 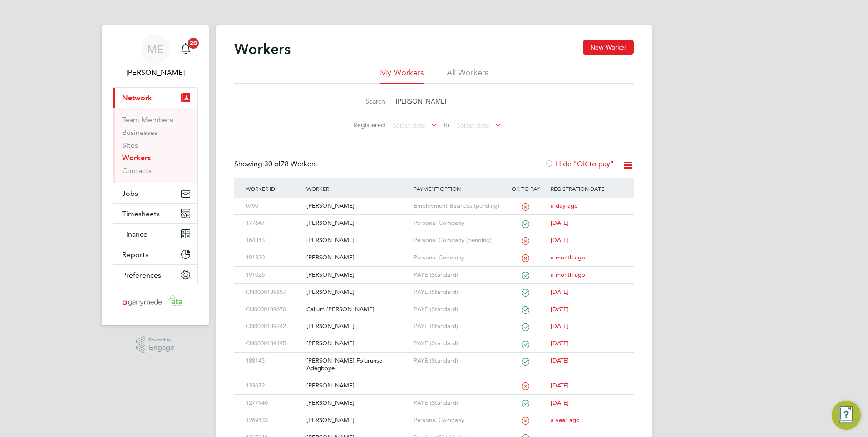 I want to click on div: CN0000189857, so click(x=273, y=292).